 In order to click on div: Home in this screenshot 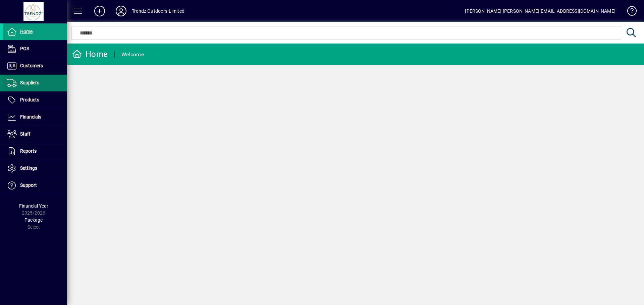, I will do `click(90, 54)`.